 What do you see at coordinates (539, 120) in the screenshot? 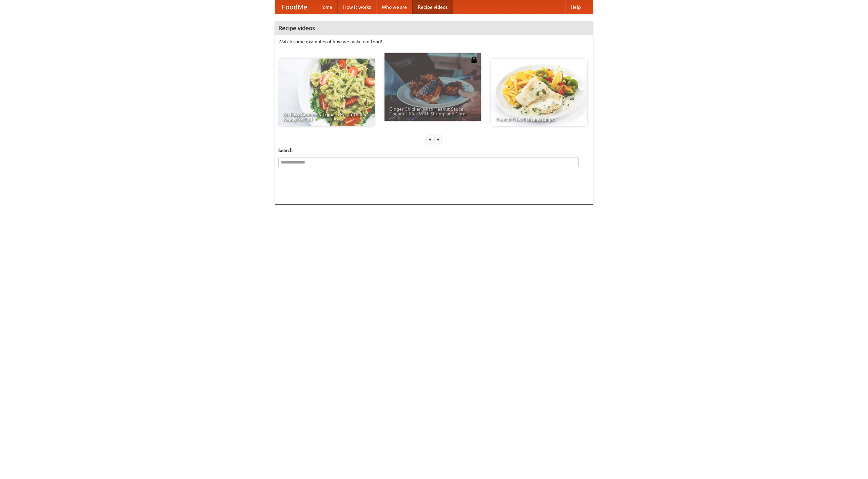
I see `span: French Fries Fish and Chips` at bounding box center [539, 120].